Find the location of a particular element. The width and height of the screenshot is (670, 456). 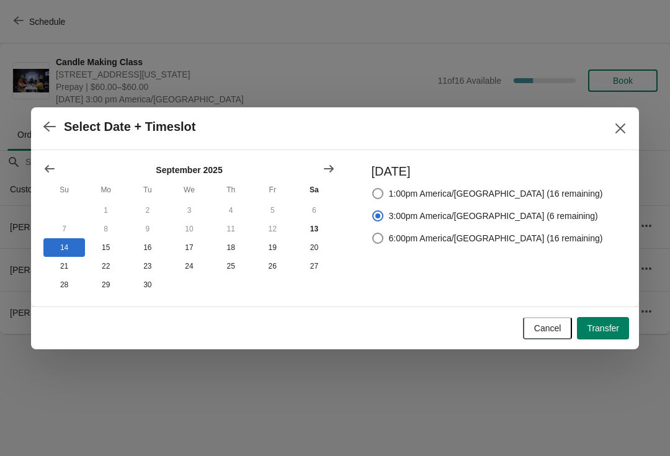

button: Tuesday September 16 2025 is located at coordinates (147, 247).